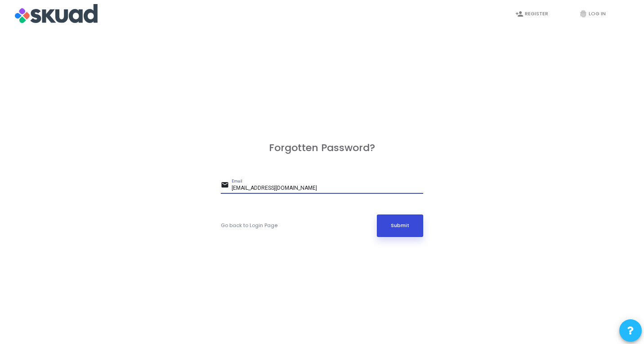  What do you see at coordinates (249, 225) in the screenshot?
I see `a: Go back to Login Page` at bounding box center [249, 225].